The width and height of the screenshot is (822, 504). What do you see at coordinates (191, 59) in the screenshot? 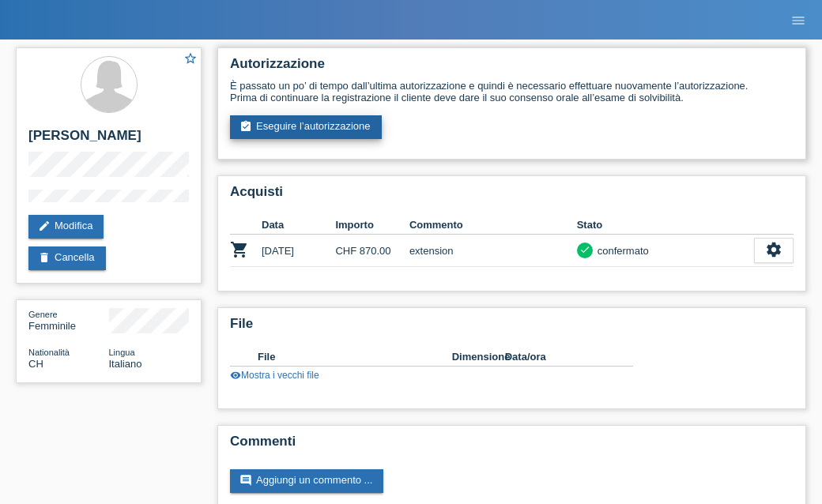
I see `a: star_border` at bounding box center [191, 59].